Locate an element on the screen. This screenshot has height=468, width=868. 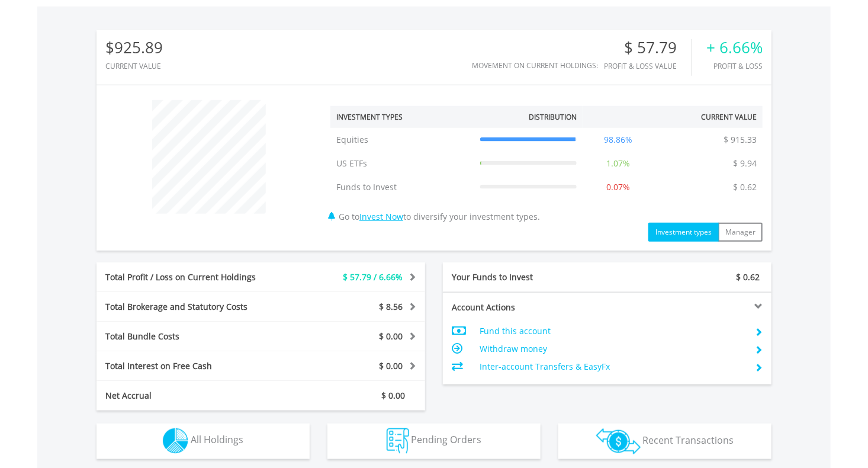
td: Fund this account is located at coordinates (612, 331).